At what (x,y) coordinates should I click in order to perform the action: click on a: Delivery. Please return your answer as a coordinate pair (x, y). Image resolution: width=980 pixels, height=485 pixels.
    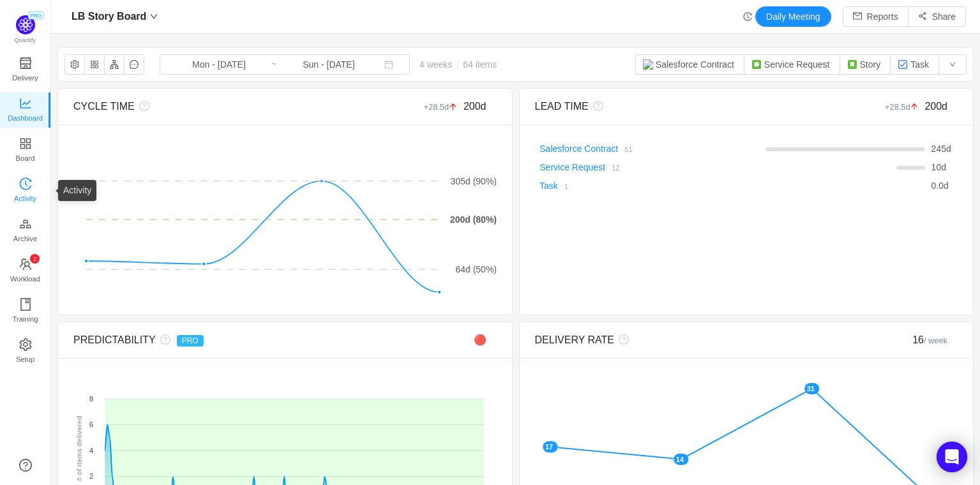
    Looking at the image, I should click on (26, 71).